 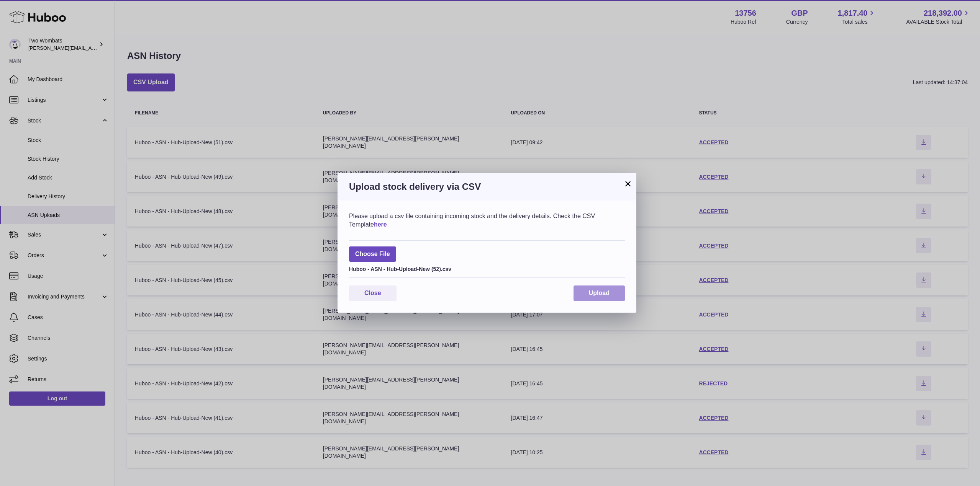 What do you see at coordinates (487, 187) in the screenshot?
I see `h3: Upload stock delivery via CSV` at bounding box center [487, 187].